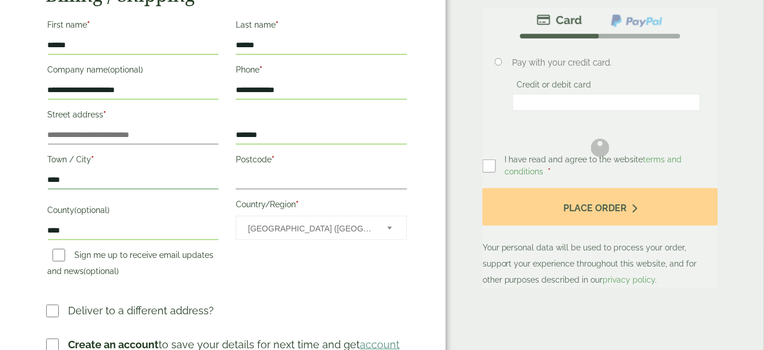  What do you see at coordinates (141, 311) in the screenshot?
I see `p: Deliver to a different address?` at bounding box center [141, 311].